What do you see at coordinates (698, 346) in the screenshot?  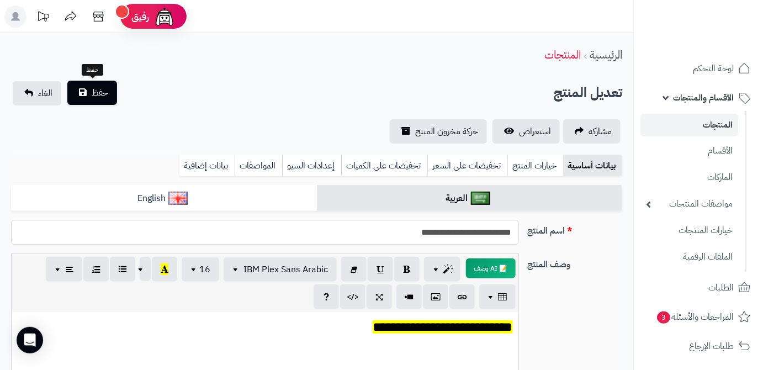 I see `a: طلبات الإرجاع` at bounding box center [698, 346].